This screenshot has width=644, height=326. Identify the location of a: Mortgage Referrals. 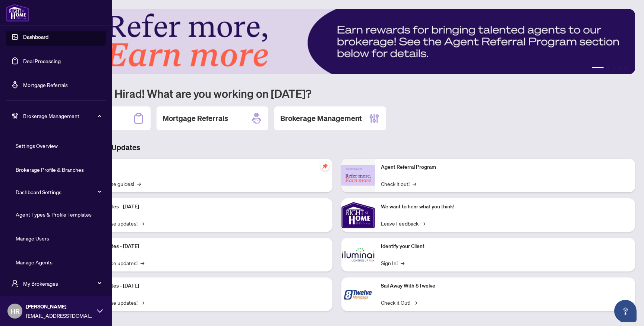
(45, 85).